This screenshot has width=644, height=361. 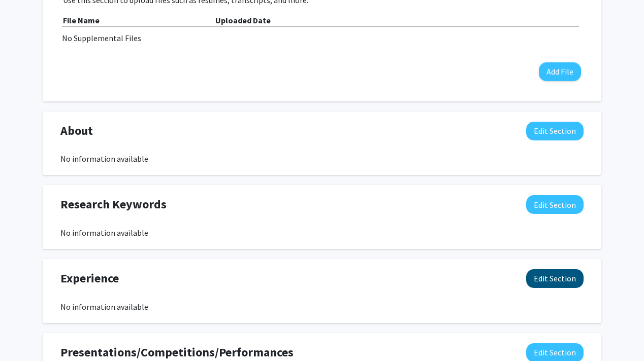 What do you see at coordinates (243, 20) in the screenshot?
I see `b: Uploaded Date` at bounding box center [243, 20].